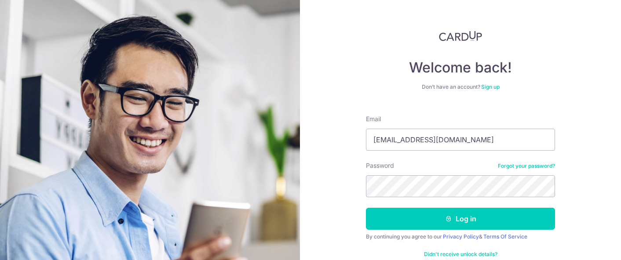 This screenshot has width=621, height=260. I want to click on button: Log in, so click(460, 219).